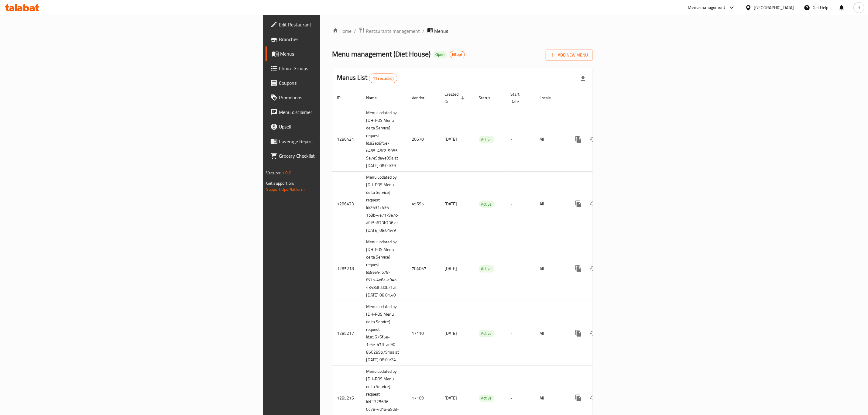 The width and height of the screenshot is (868, 415). I want to click on span: Status, so click(488, 98).